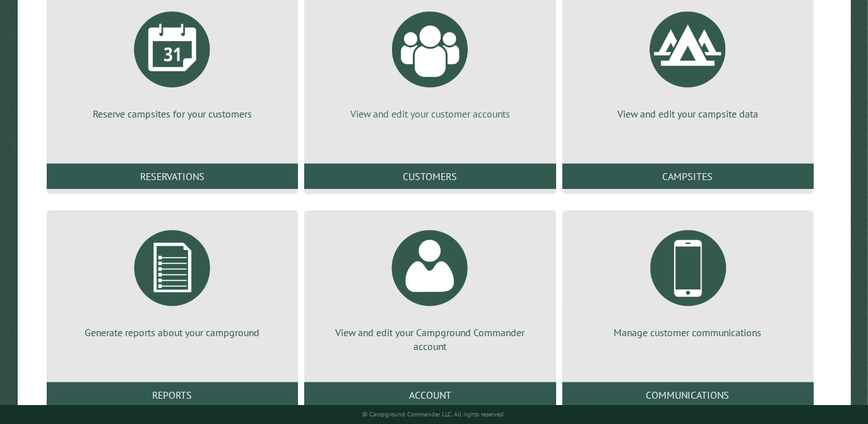 Image resolution: width=868 pixels, height=424 pixels. Describe the element at coordinates (688, 332) in the screenshot. I see `p: Manage customer communications` at that location.